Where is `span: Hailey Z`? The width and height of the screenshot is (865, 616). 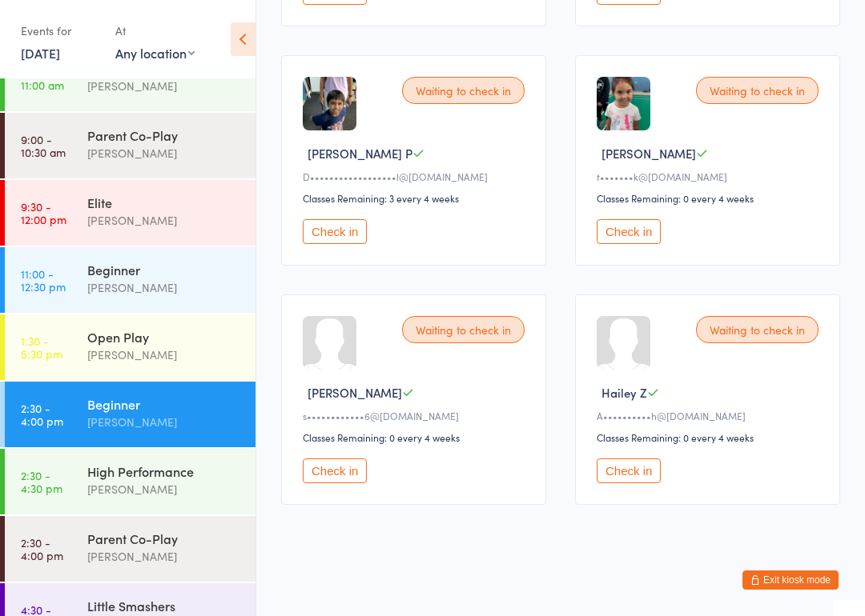 span: Hailey Z is located at coordinates (624, 392).